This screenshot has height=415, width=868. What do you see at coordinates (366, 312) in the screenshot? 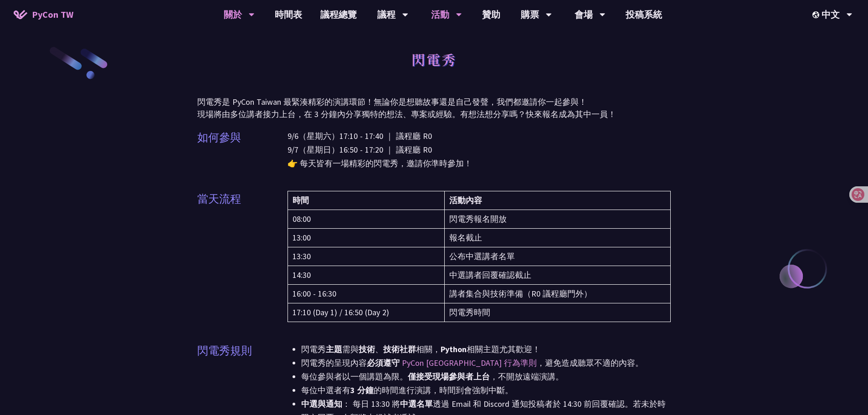
I see `td: 17:10 (Day 1) / 16:50 (Day 2)` at bounding box center [366, 312].